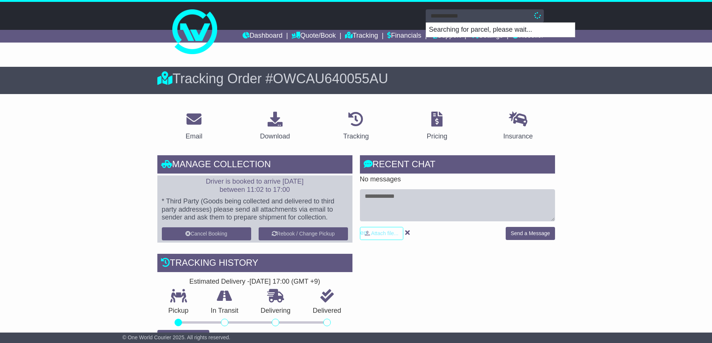 This screenshot has height=343, width=712. Describe the element at coordinates (194, 136) in the screenshot. I see `div: Email` at that location.